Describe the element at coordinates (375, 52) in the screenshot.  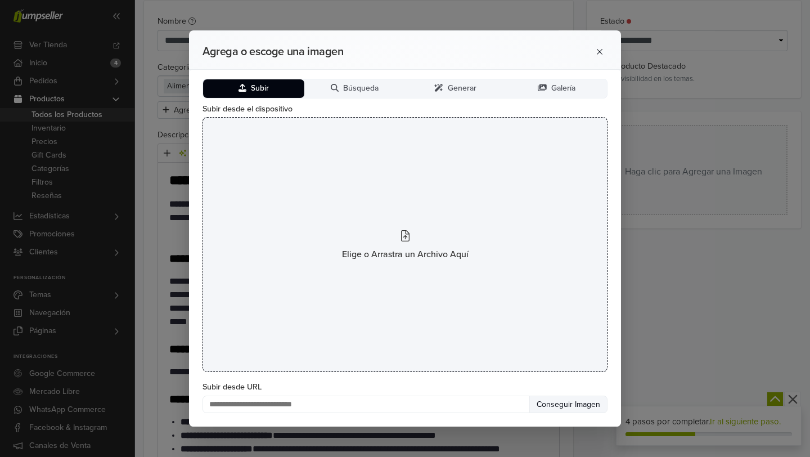
I see `h2: Agrega o escoge una imagen` at that location.